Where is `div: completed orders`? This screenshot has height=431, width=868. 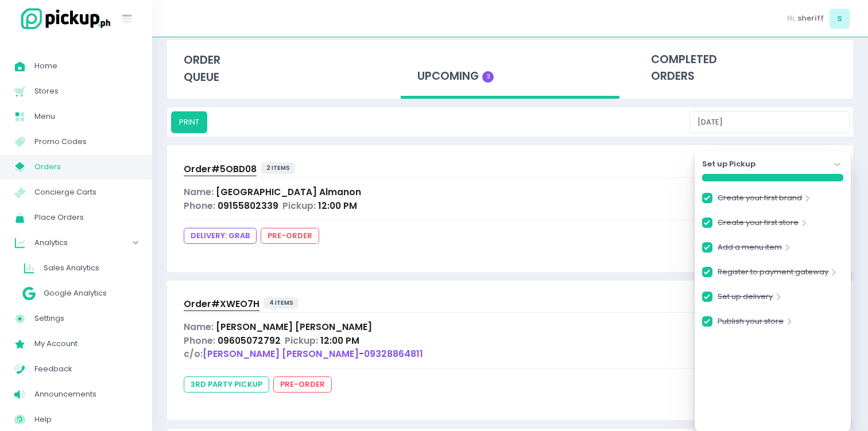 div: completed orders is located at coordinates (743, 69).